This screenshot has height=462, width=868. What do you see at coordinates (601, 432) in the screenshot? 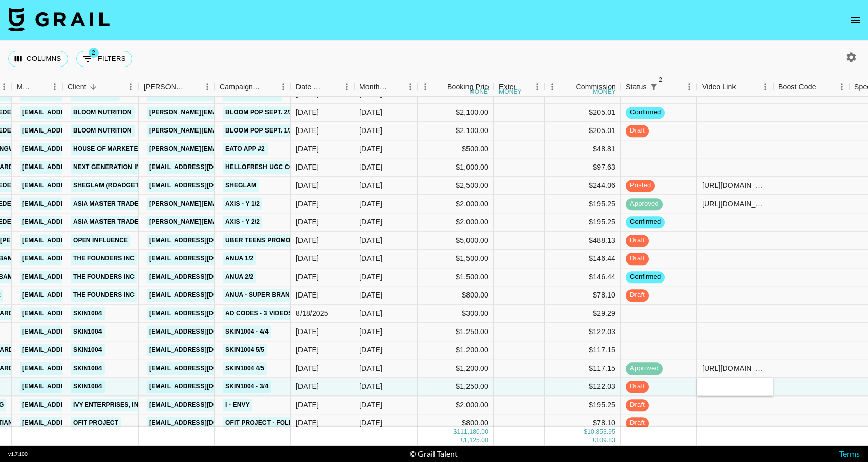
I see `div: 10,853.95` at bounding box center [601, 432].